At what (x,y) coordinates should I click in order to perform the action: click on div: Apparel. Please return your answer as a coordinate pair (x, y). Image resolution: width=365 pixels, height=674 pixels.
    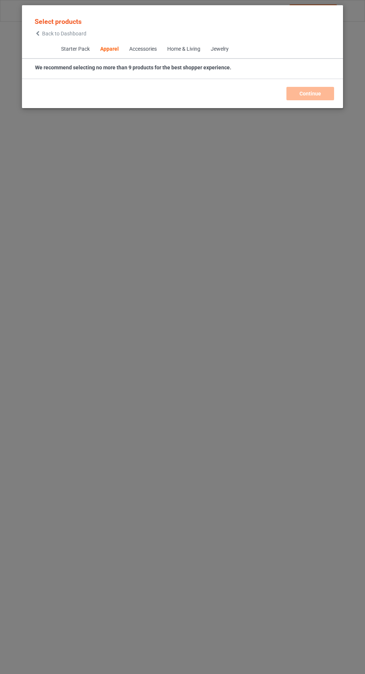
    Looking at the image, I should click on (109, 49).